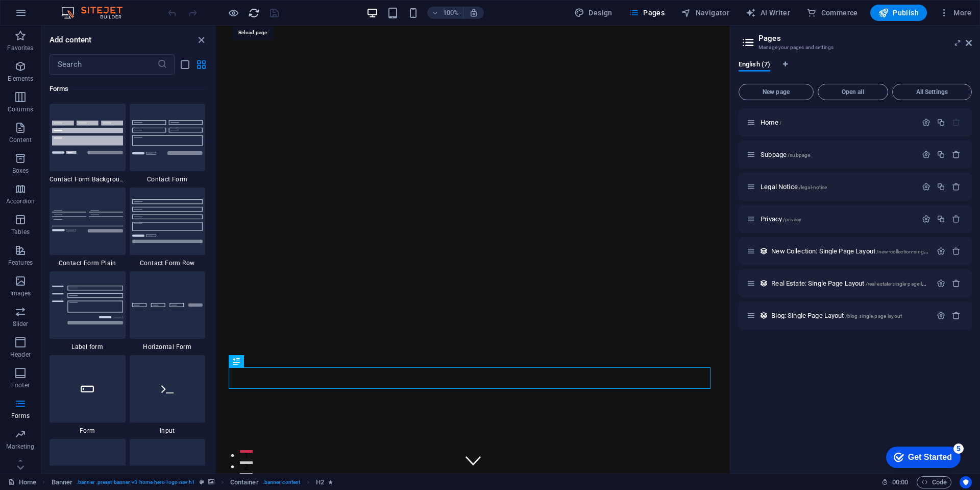  Describe the element at coordinates (647, 13) in the screenshot. I see `span: Pages` at that location.